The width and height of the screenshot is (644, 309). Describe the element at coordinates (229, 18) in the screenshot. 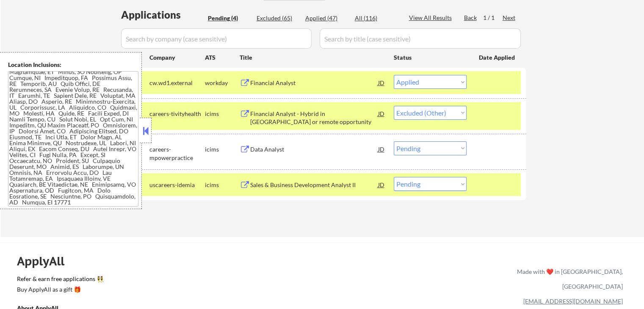

I see `div: Pending (4)` at that location.